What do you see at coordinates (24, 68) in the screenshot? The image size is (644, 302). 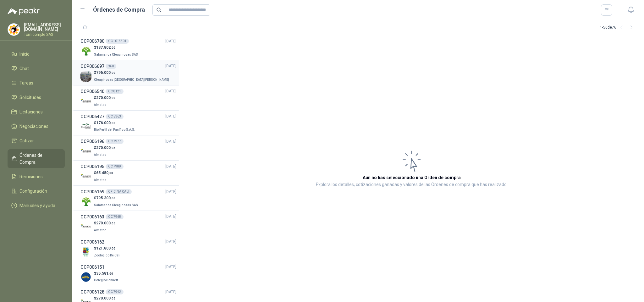 I see `span: Chat` at bounding box center [24, 68].